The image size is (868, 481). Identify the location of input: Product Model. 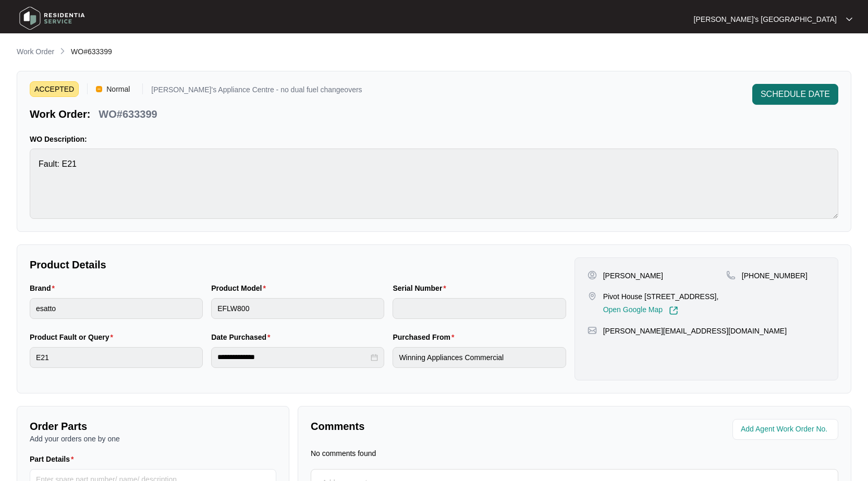
(298, 308).